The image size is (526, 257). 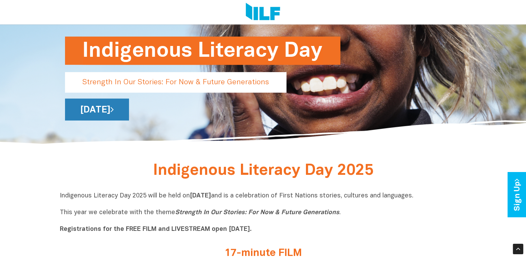 What do you see at coordinates (203, 50) in the screenshot?
I see `h1: Indigenous Literacy Day` at bounding box center [203, 50].